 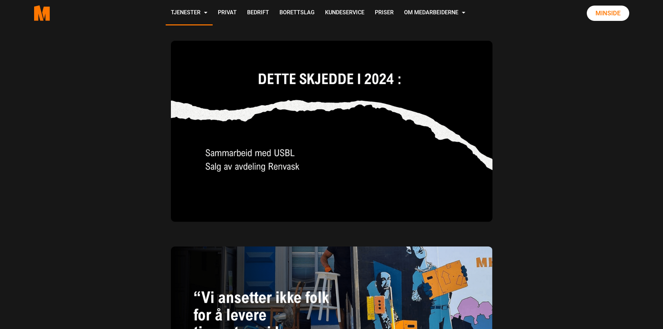 What do you see at coordinates (297, 13) in the screenshot?
I see `a: Borettslag` at bounding box center [297, 13].